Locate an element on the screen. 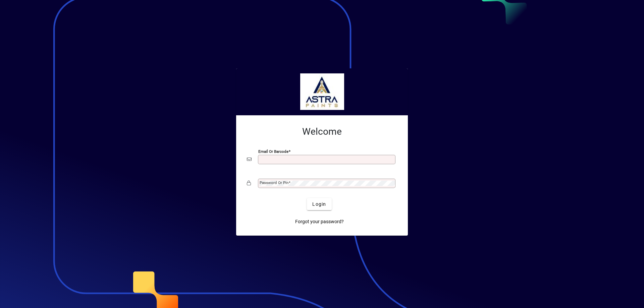 The image size is (644, 308). h2: Welcome is located at coordinates (322, 132).